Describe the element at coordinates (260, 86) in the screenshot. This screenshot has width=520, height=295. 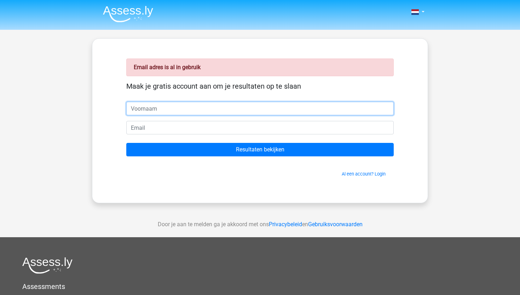
I see `h5: Maak je gratis account aan om je resultaten op te slaan` at that location.